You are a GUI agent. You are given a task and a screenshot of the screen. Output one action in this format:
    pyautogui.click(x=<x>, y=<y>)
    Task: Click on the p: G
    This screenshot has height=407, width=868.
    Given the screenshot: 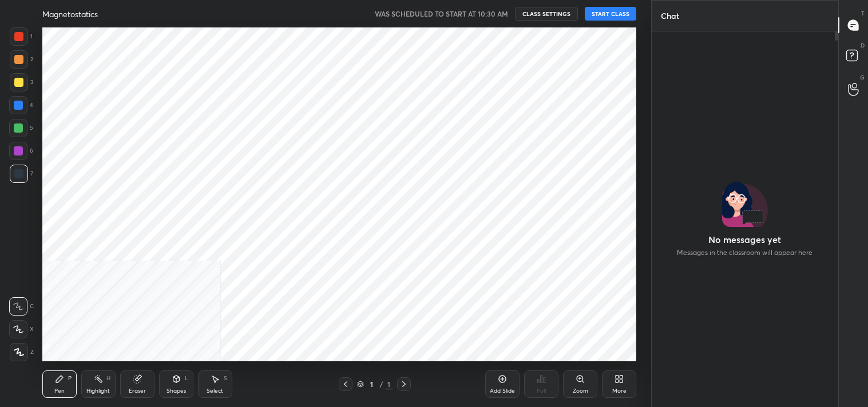 What is the action you would take?
    pyautogui.click(x=862, y=77)
    